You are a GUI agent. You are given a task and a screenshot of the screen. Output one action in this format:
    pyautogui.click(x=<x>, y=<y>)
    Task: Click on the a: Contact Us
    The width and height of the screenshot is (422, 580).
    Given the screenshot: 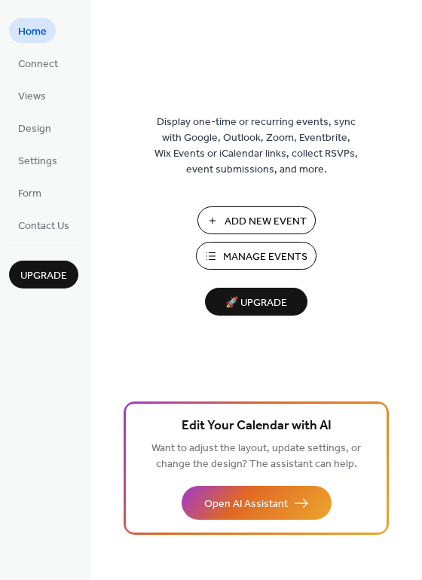 What is the action you would take?
    pyautogui.click(x=44, y=225)
    